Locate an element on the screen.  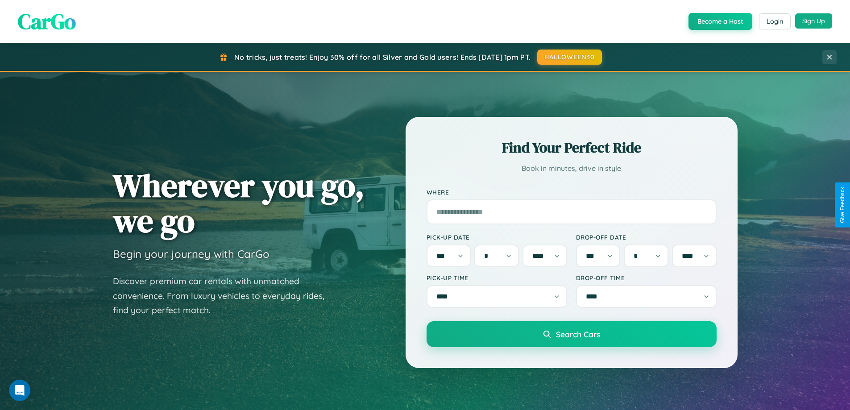
p: Discover premium car rentals with unmatched convenience. From luxury vehicles to everyday rides, ... is located at coordinates (224, 296).